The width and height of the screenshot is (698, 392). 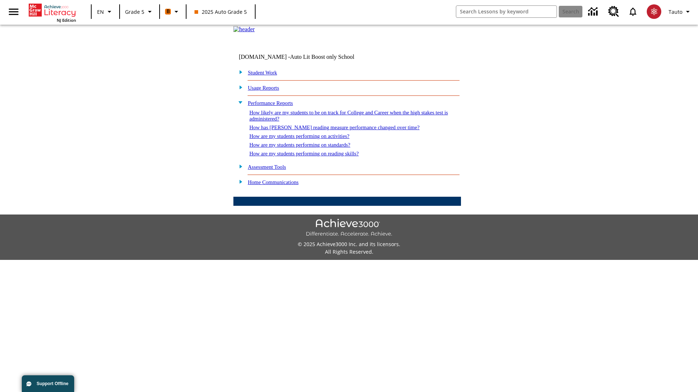 I want to click on a: Home Communications, so click(x=273, y=182).